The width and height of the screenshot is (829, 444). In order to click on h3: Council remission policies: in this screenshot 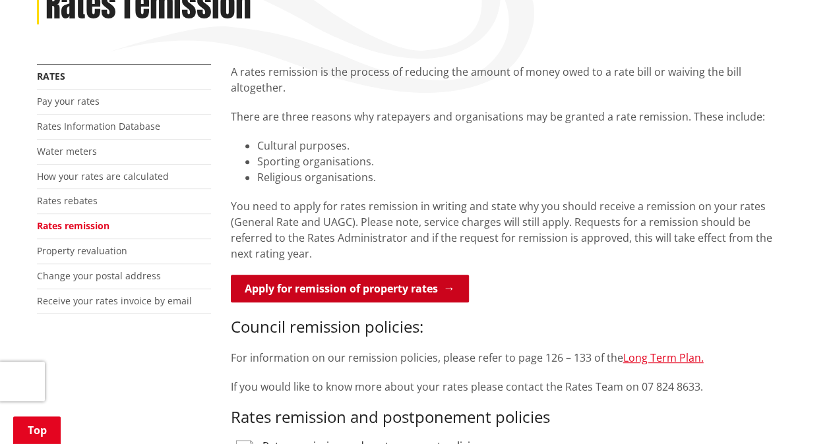, I will do `click(512, 327)`.